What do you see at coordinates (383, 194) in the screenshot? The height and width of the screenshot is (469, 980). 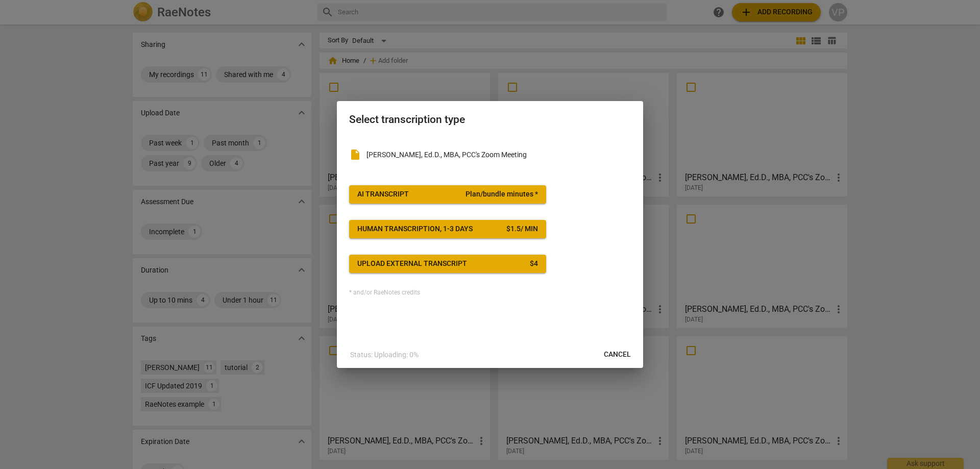 I see `div: AI Transcript` at bounding box center [383, 194].